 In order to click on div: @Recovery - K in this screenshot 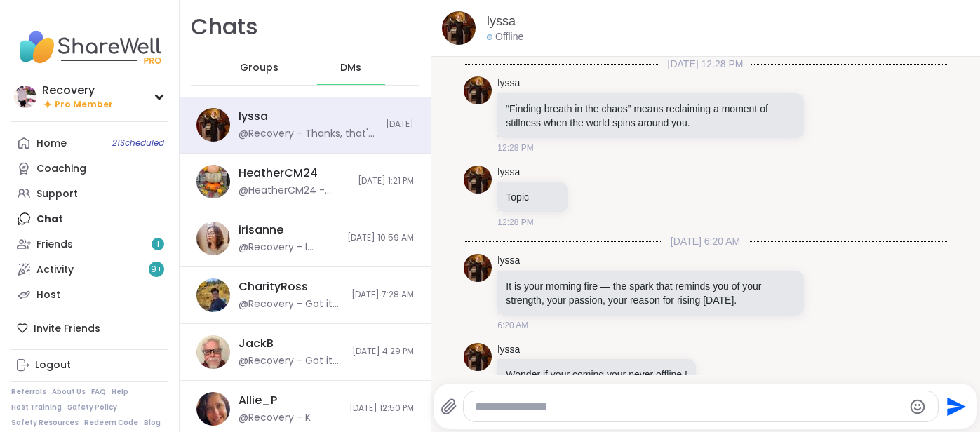, I will do `click(274, 418)`.